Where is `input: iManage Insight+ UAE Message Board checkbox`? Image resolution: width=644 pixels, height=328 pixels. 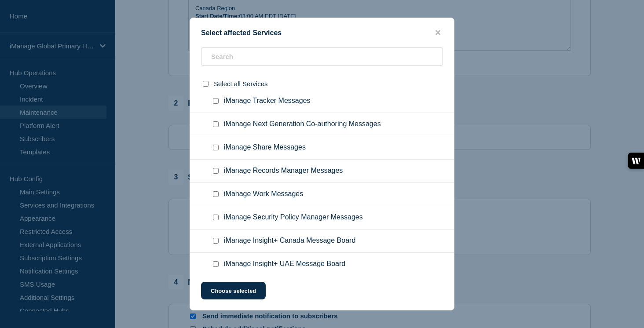
input: iManage Insight+ UAE Message Board checkbox is located at coordinates (216, 264).